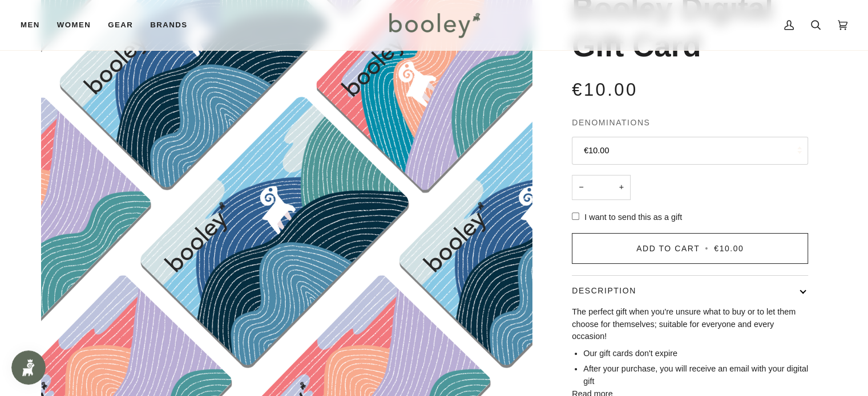 The width and height of the screenshot is (868, 396). Describe the element at coordinates (601, 187) in the screenshot. I see `input: Quantity` at that location.